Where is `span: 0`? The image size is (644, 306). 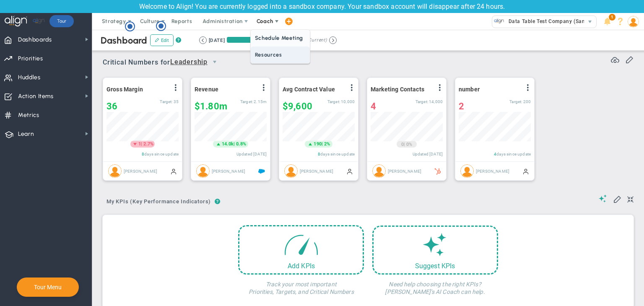 span: 0 is located at coordinates (402, 145).